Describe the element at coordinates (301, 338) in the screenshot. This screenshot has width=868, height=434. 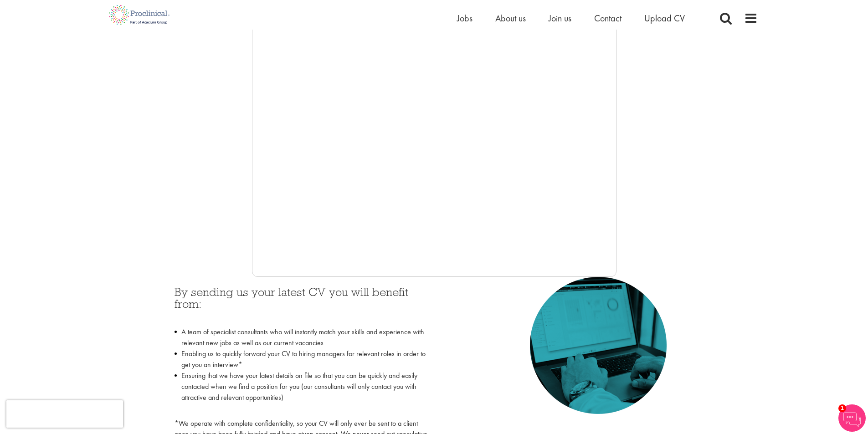
I see `li: A team of specialist consultants who will instantly match your skills and experience with relevan...` at that location.